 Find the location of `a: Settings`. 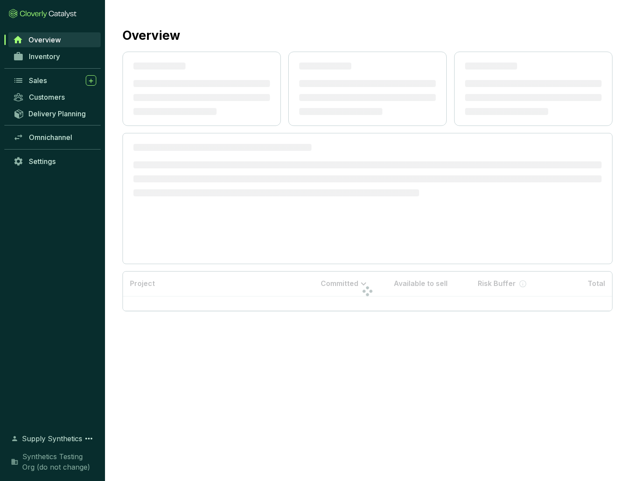

a: Settings is located at coordinates (55, 161).